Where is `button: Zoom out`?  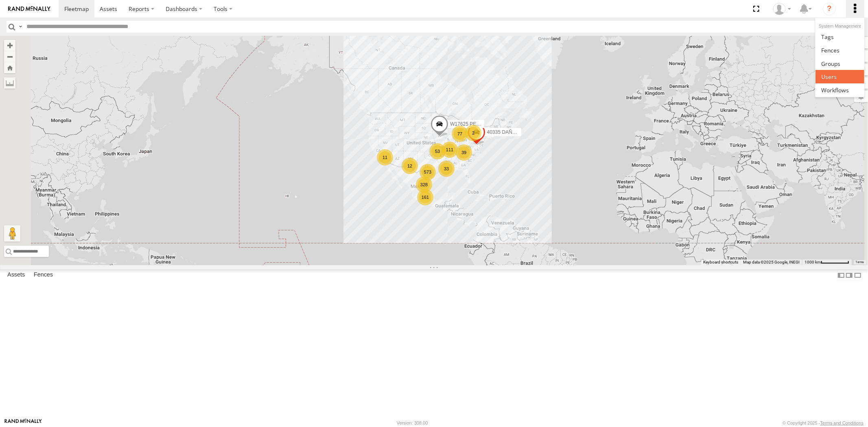
button: Zoom out is located at coordinates (10, 57).